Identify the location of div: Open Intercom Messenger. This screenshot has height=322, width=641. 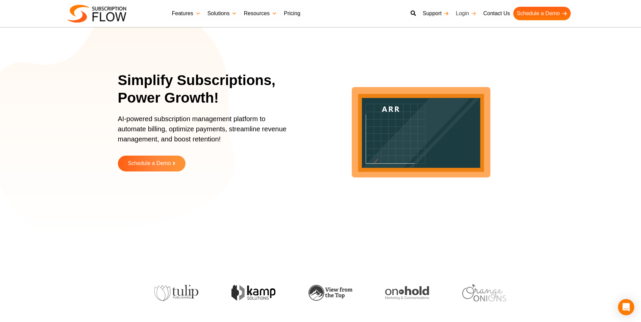
(626, 307).